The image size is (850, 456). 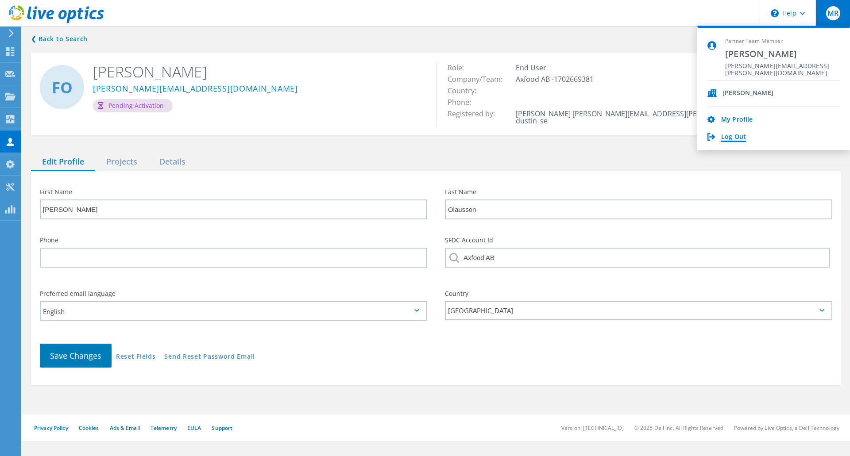 I want to click on div: Pending Activation, so click(x=133, y=106).